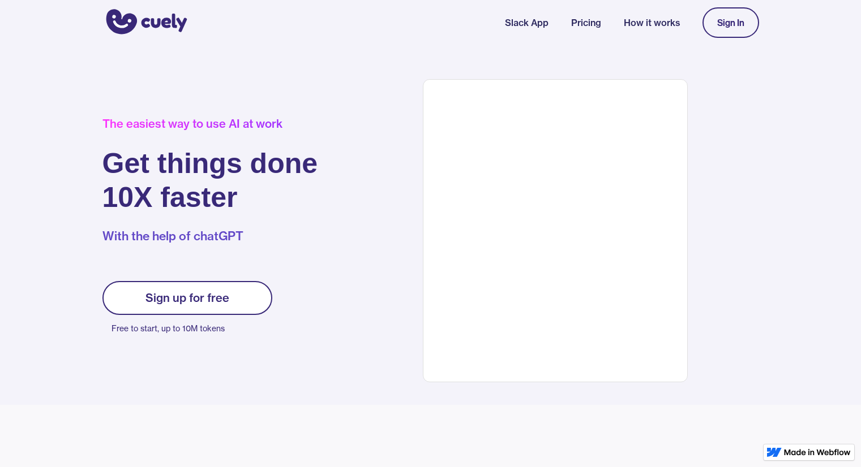 The image size is (861, 467). Describe the element at coordinates (210, 181) in the screenshot. I see `h1: Get things done 10X faster` at that location.